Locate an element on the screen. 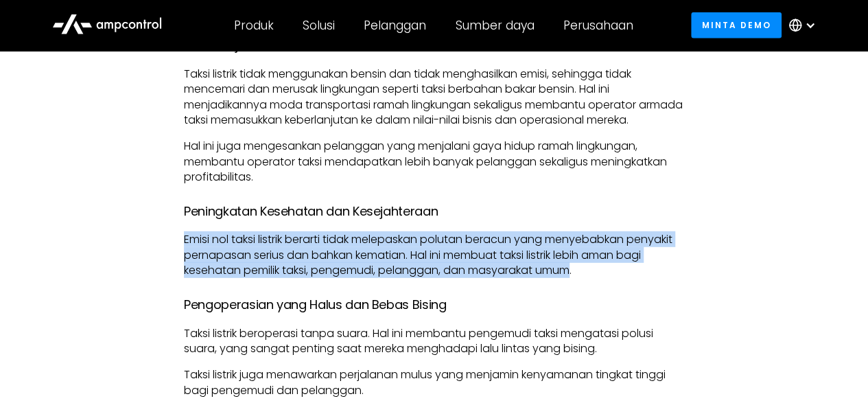  font: Minta demo is located at coordinates (736, 25).